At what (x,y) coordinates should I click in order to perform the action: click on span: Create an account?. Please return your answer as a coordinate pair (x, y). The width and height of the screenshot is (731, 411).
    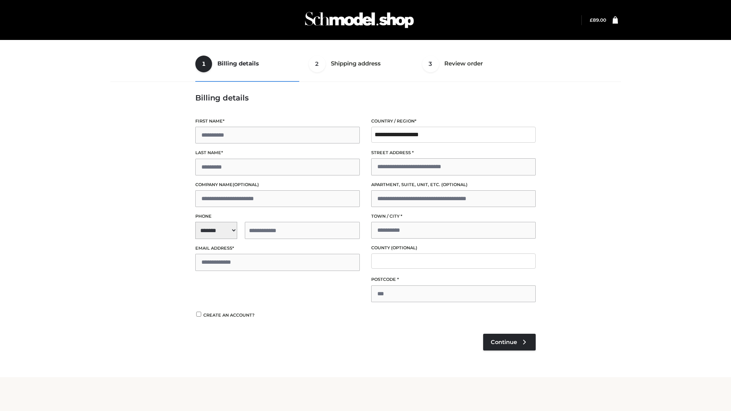
    Looking at the image, I should click on (229, 315).